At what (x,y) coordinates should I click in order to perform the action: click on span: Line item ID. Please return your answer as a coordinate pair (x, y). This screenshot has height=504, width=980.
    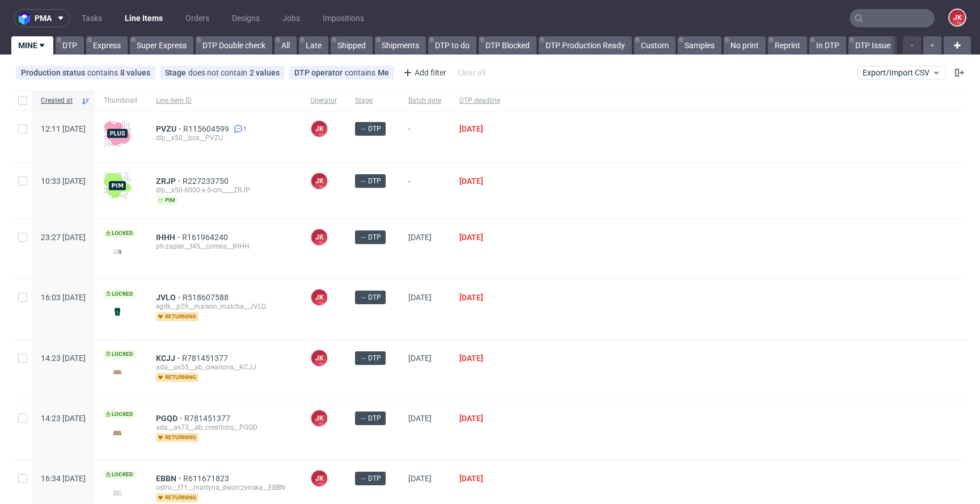
    Looking at the image, I should click on (224, 100).